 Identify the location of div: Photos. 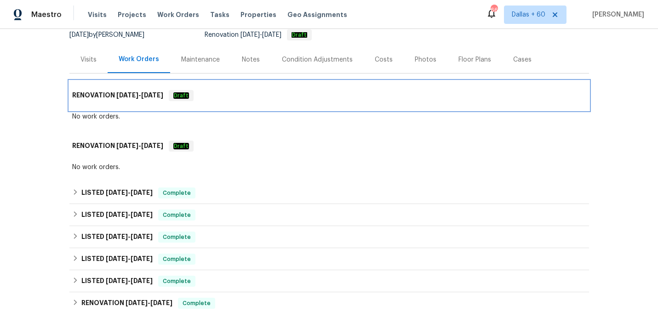
(426, 60).